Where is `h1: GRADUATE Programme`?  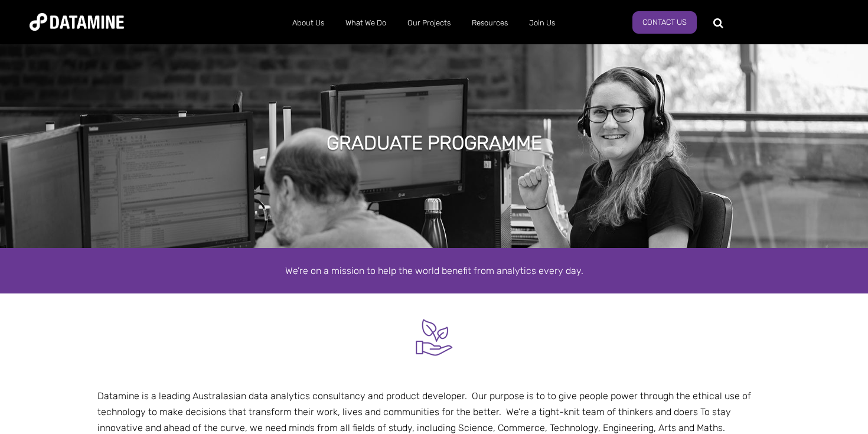 h1: GRADUATE Programme is located at coordinates (434, 142).